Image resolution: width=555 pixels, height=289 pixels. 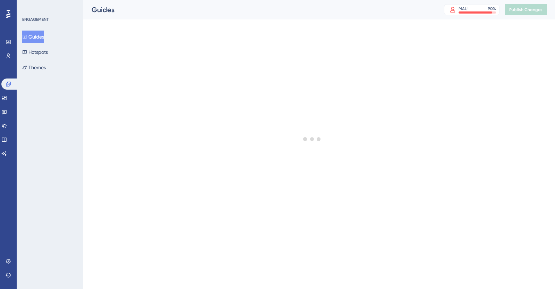 What do you see at coordinates (259, 10) in the screenshot?
I see `div: Guides` at bounding box center [259, 10].